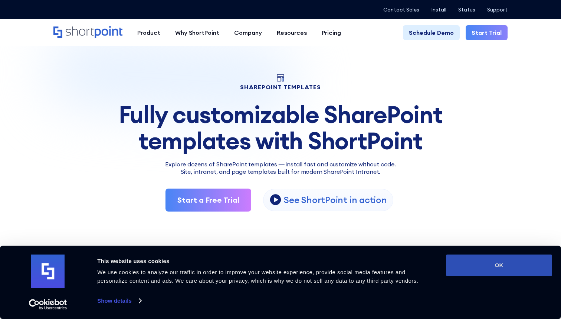 Image resolution: width=561 pixels, height=319 pixels. What do you see at coordinates (291, 33) in the screenshot?
I see `a: Resources` at bounding box center [291, 33].